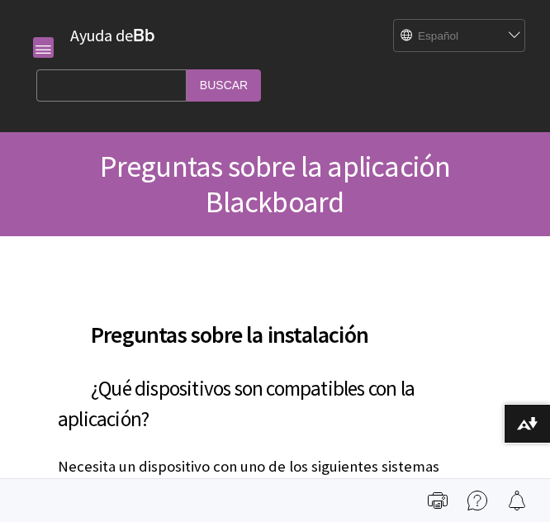  Describe the element at coordinates (144, 36) in the screenshot. I see `strong: Bb` at that location.